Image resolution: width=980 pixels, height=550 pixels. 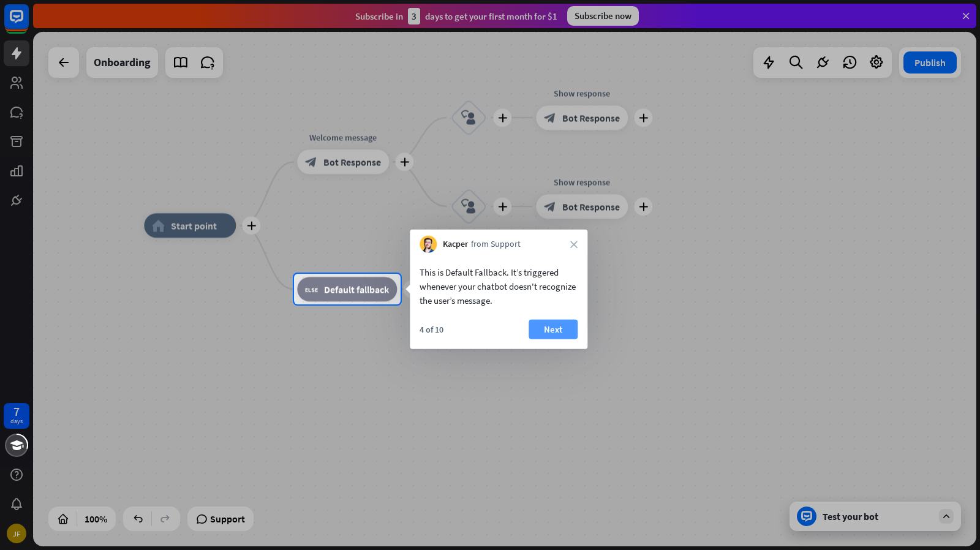 I want to click on span: Kacper, so click(x=455, y=244).